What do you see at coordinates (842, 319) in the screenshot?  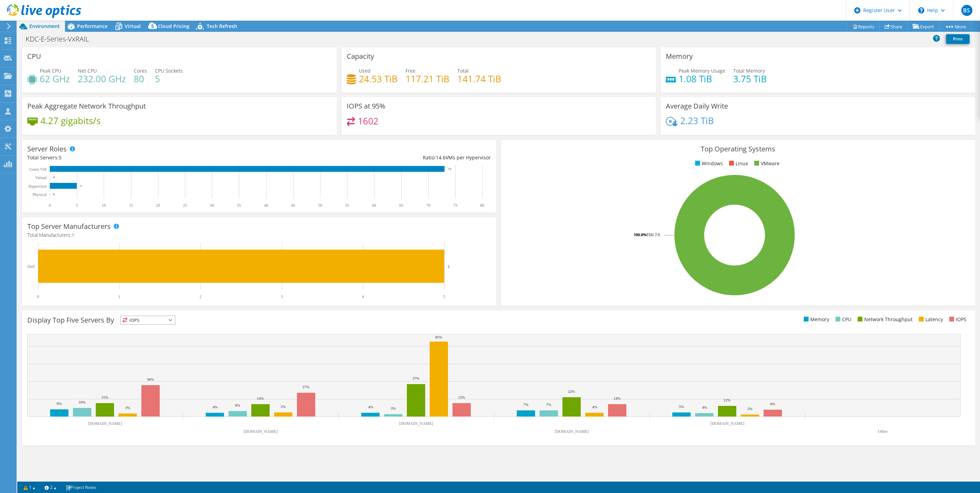 I see `li: CPU` at bounding box center [842, 319].